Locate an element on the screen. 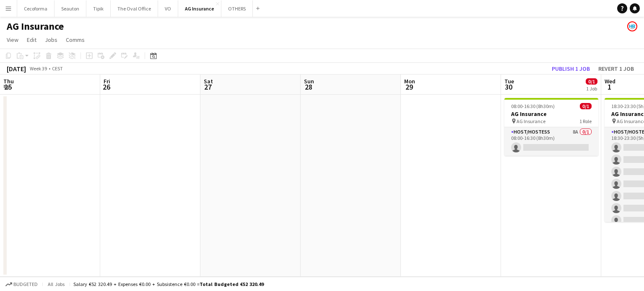 This screenshot has width=644, height=291. span: Budgeted is located at coordinates (26, 284).